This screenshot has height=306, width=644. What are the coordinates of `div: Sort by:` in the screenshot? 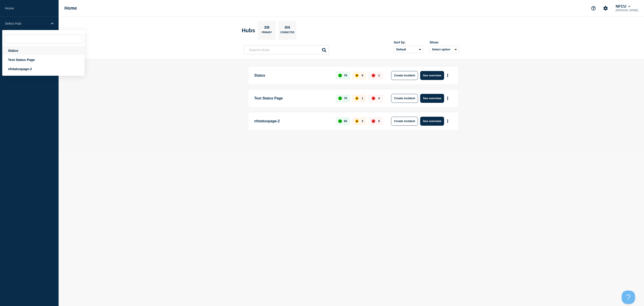 It's located at (409, 42).